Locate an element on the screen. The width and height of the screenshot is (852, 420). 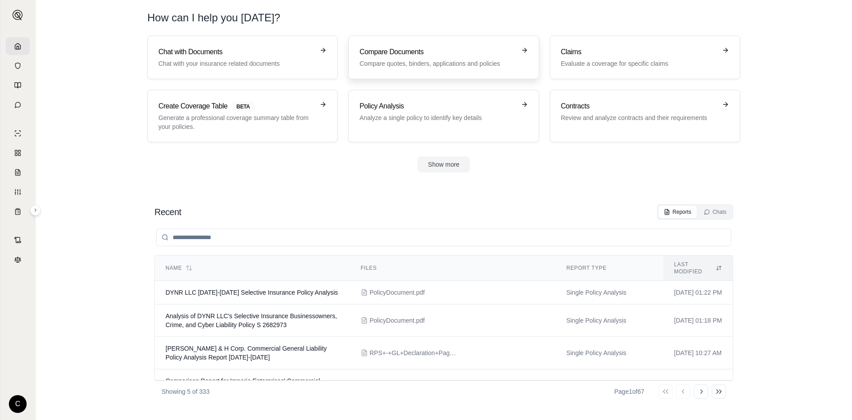
a: Policy Comparisons is located at coordinates (18, 153).